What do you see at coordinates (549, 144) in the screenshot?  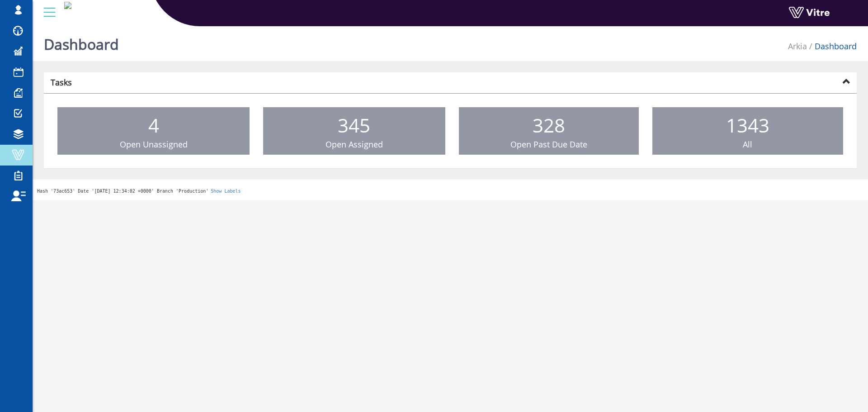 I see `span: Open Past Due Date` at bounding box center [549, 144].